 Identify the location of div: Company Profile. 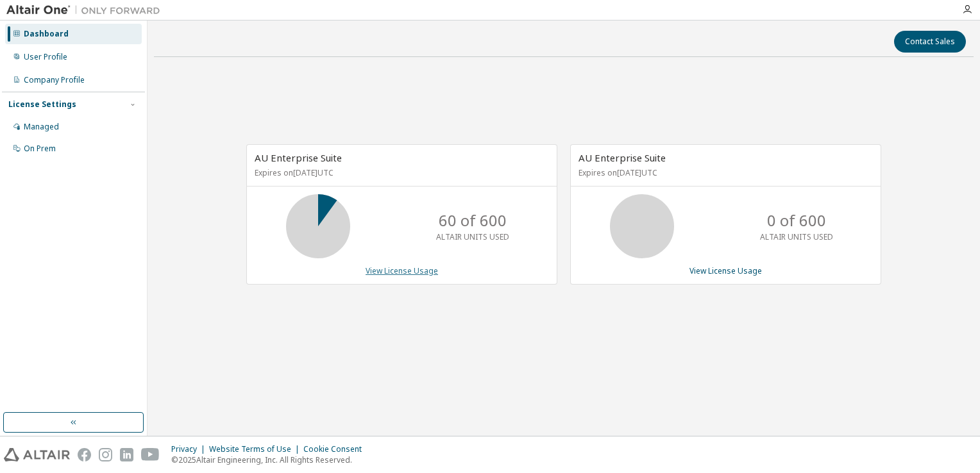
(53, 80).